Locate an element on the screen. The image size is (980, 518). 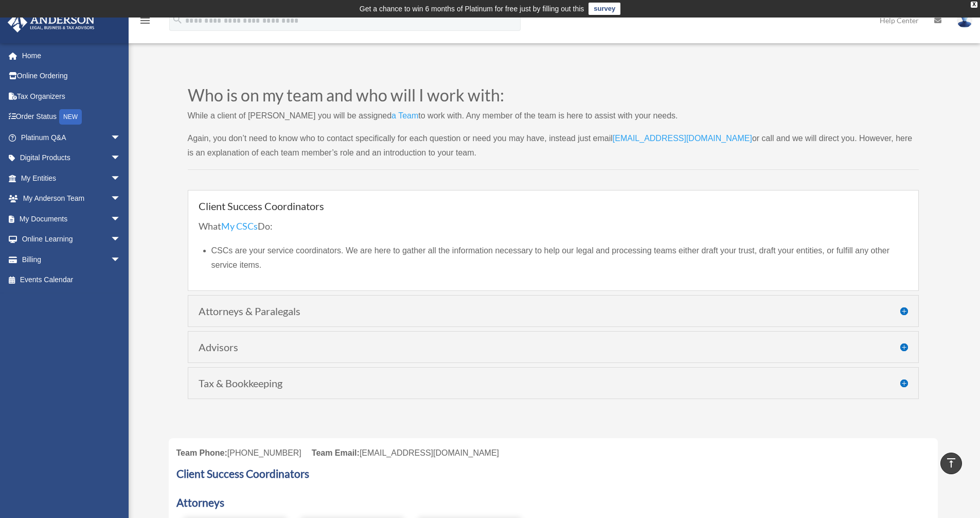
a: Tax Organizers is located at coordinates (71, 96).